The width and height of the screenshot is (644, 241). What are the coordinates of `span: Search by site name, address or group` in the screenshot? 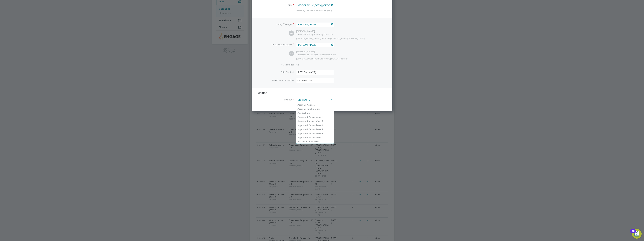 It's located at (314, 11).